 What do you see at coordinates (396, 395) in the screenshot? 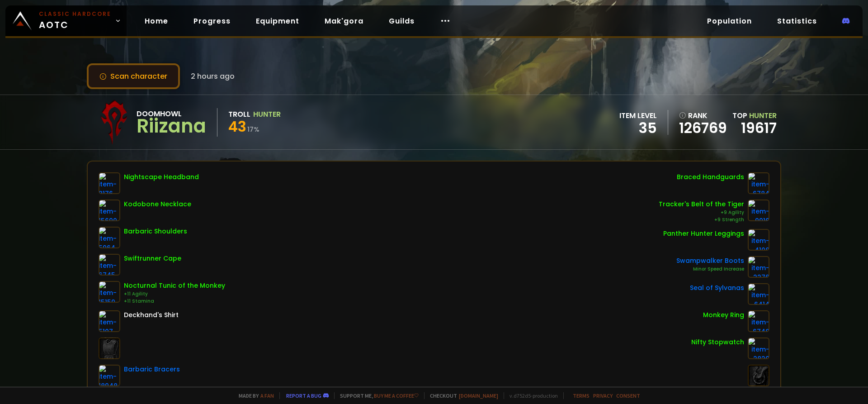
I see `a: Buy me a coffee` at bounding box center [396, 395].